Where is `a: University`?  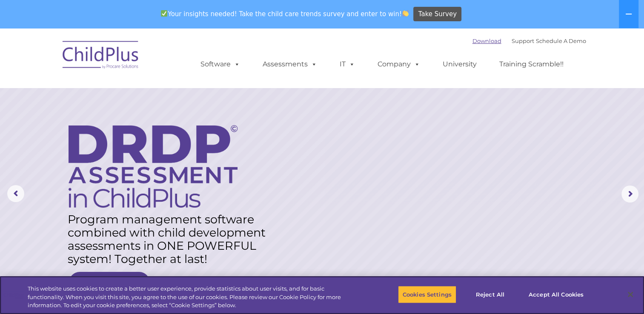
a: University is located at coordinates (460, 64).